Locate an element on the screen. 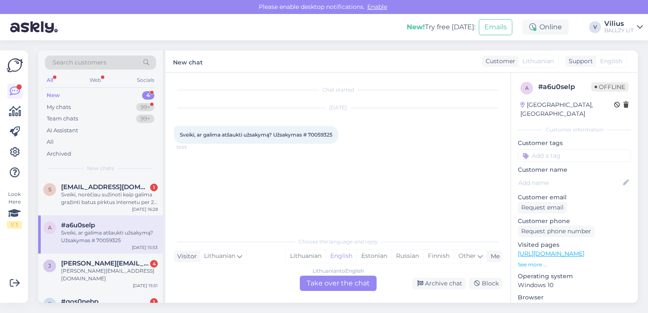 The width and height of the screenshot is (648, 313). div: Vilius is located at coordinates (619, 24).